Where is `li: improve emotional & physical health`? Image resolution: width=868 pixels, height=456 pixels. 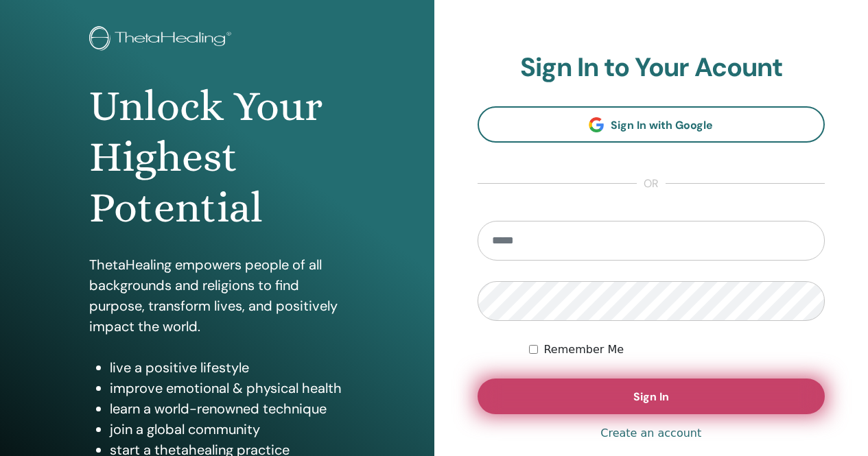
li: improve emotional & physical health is located at coordinates (227, 389).